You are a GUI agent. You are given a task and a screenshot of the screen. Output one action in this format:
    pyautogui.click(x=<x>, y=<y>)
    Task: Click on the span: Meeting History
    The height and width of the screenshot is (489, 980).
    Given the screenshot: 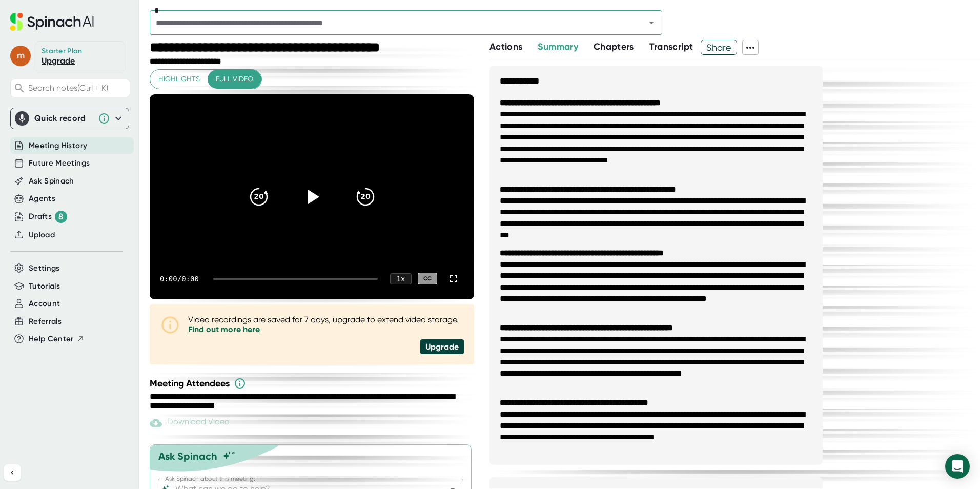 What is the action you would take?
    pyautogui.click(x=58, y=146)
    